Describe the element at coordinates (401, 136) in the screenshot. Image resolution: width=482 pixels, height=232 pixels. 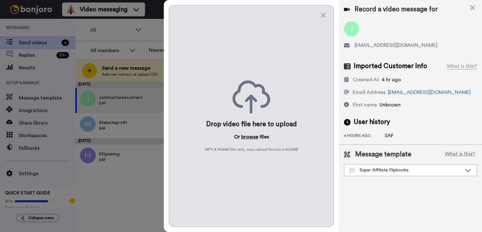
I see `div: SAF` at that location.